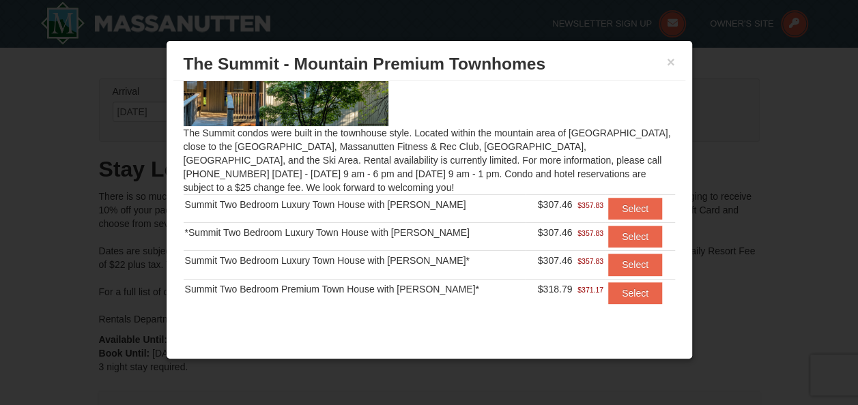  What do you see at coordinates (429, 205) in the screenshot?
I see `div: The Summit condos were built in the townhouse style. Located within the mountain area of [GEOGRAP...` at bounding box center [429, 205].